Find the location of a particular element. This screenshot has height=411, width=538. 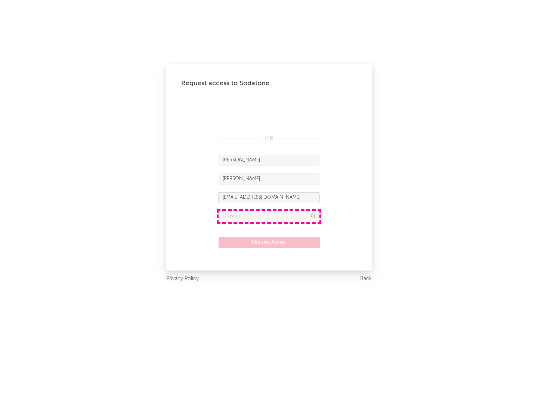

button: Request Access is located at coordinates (269, 243).